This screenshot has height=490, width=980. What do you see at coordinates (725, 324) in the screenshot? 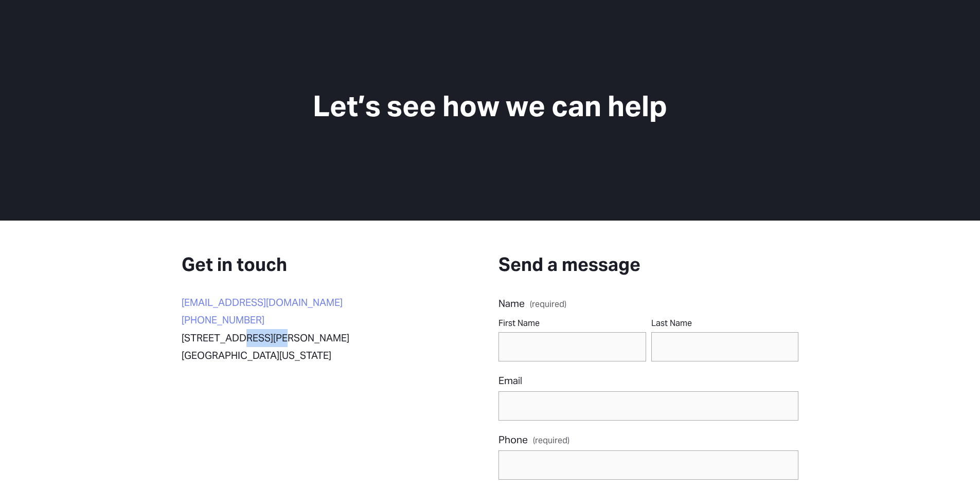
I see `div: Last Name` at bounding box center [725, 324].